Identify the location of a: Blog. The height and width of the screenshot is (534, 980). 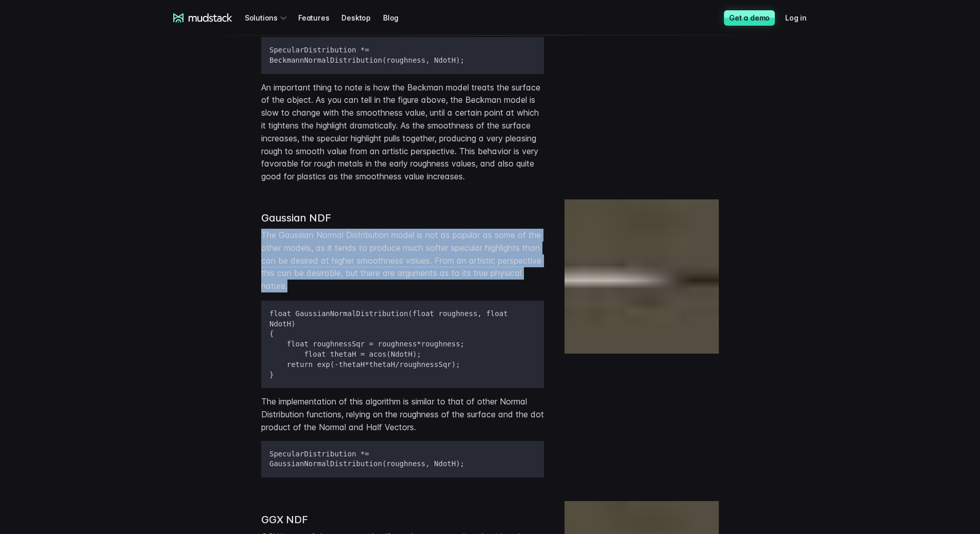
(397, 17).